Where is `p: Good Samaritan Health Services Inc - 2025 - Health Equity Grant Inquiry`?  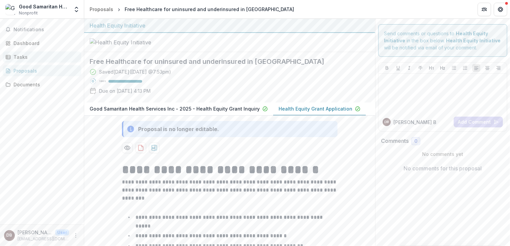 p: Good Samaritan Health Services Inc - 2025 - Health Equity Grant Inquiry is located at coordinates (174, 109).